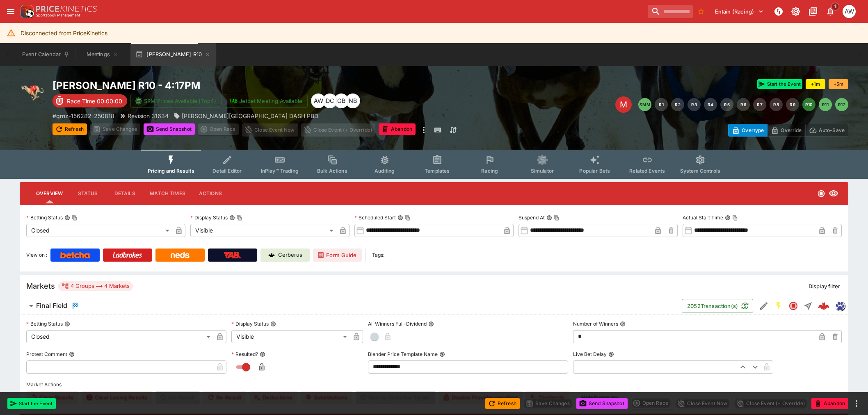  Describe the element at coordinates (342, 101) in the screenshot. I see `div: Gary Brigginshaw` at that location.